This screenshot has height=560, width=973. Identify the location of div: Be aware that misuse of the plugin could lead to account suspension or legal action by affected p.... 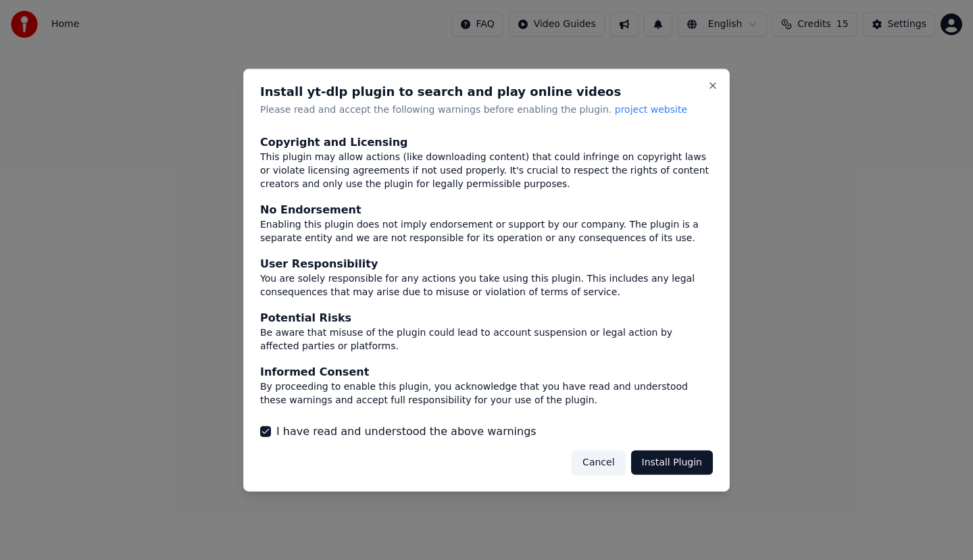
(486, 340).